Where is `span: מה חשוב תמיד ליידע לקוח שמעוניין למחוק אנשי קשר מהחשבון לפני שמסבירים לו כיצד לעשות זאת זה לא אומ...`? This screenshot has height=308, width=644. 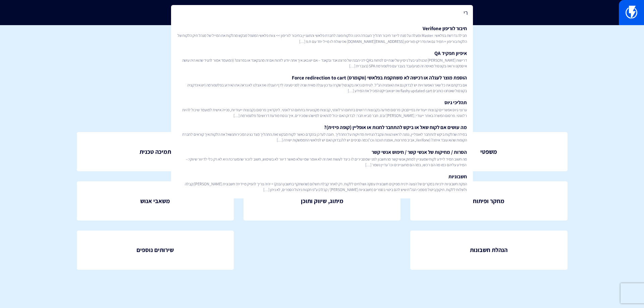
span: מה חשוב תמיד ליידע לקוח שמעוניין למחוק אנשי קשר מהחשבון לפני שמסבירים לו כיצד לעשות זאת זה לא אומ... is located at coordinates (322, 162).